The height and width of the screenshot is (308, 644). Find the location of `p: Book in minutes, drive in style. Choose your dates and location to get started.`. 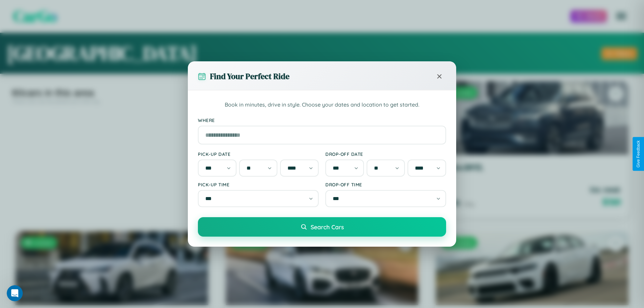

p: Book in minutes, drive in style. Choose your dates and location to get started. is located at coordinates (322, 105).